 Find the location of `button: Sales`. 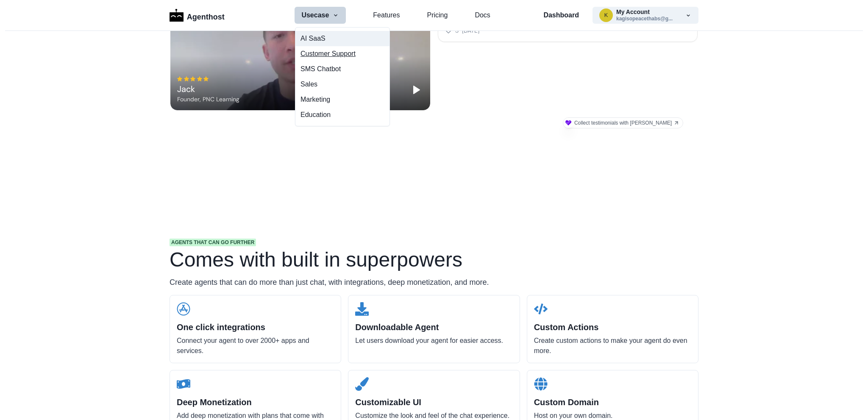

button: Sales is located at coordinates (343, 85).